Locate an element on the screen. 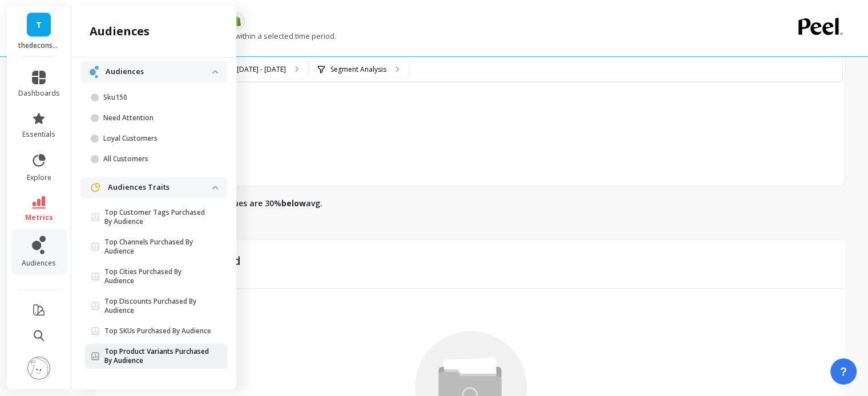 The width and height of the screenshot is (868, 396). p: Top Discounts Purchased By Audience is located at coordinates (158, 306).